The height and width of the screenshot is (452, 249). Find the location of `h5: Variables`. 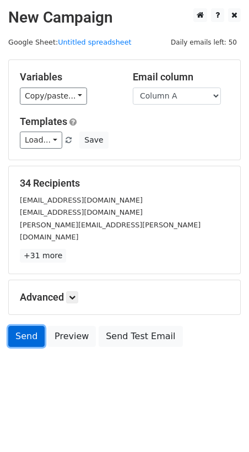

h5: Variables is located at coordinates (68, 77).